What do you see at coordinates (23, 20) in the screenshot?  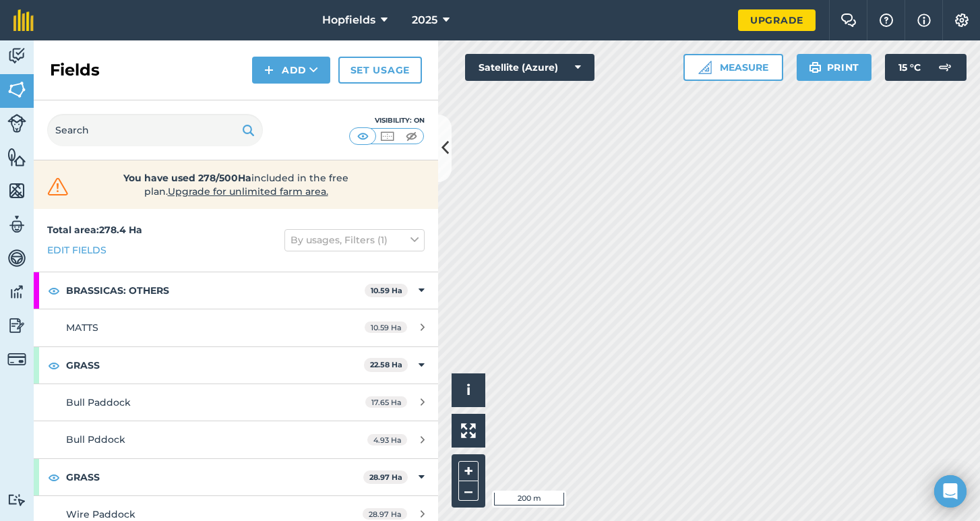 I see `img: fieldmargin Logo` at bounding box center [23, 20].